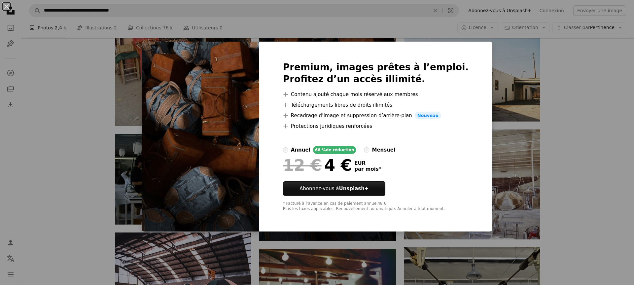 Image resolution: width=634 pixels, height=285 pixels. Describe the element at coordinates (354, 188) in the screenshot. I see `strong: Unsplash+` at that location.